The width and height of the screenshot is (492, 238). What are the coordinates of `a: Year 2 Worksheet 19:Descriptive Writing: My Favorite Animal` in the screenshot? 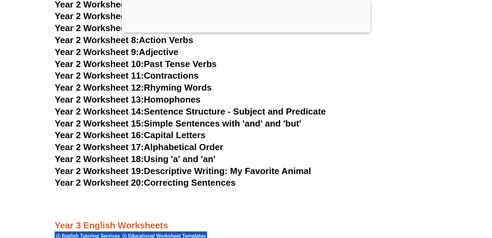 It's located at (183, 171).